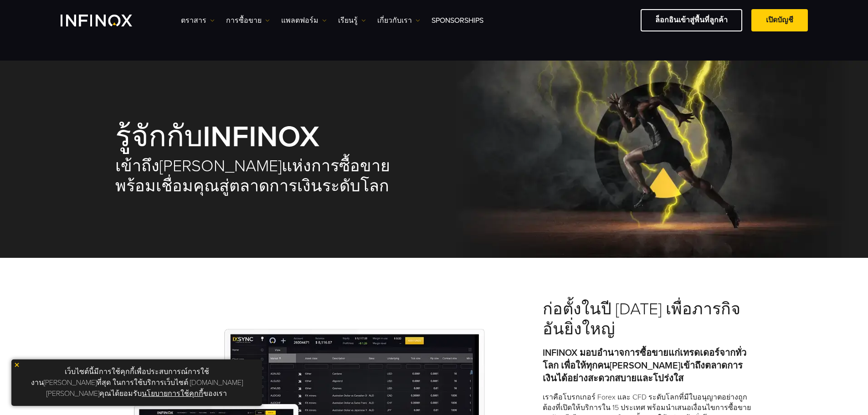  I want to click on a: นโยบายการใช้คุกกี้, so click(172, 394).